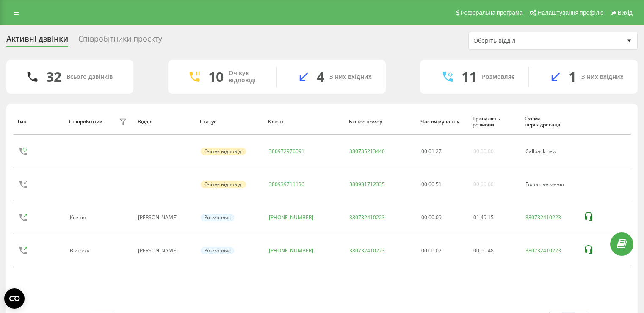  Describe the element at coordinates (320, 77) in the screenshot. I see `div: 4` at that location.